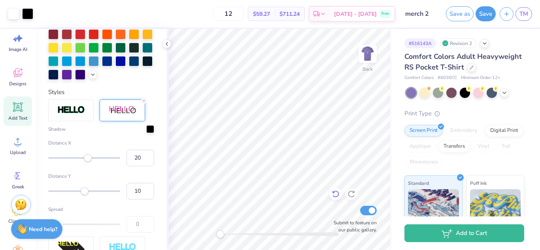  What do you see at coordinates (368, 54) in the screenshot?
I see `img: Back` at bounding box center [368, 54].